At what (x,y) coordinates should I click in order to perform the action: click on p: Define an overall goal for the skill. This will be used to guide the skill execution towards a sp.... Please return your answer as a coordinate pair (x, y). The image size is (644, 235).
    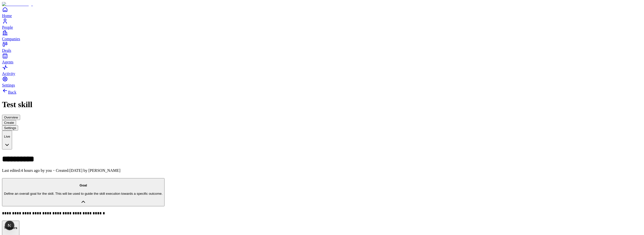
    Looking at the image, I should click on (83, 194).